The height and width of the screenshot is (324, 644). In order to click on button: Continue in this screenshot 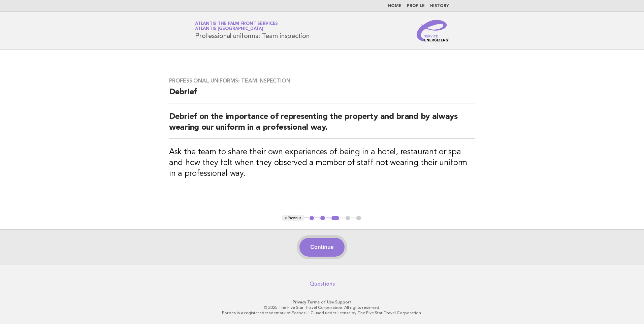, I will do `click(322, 247)`.